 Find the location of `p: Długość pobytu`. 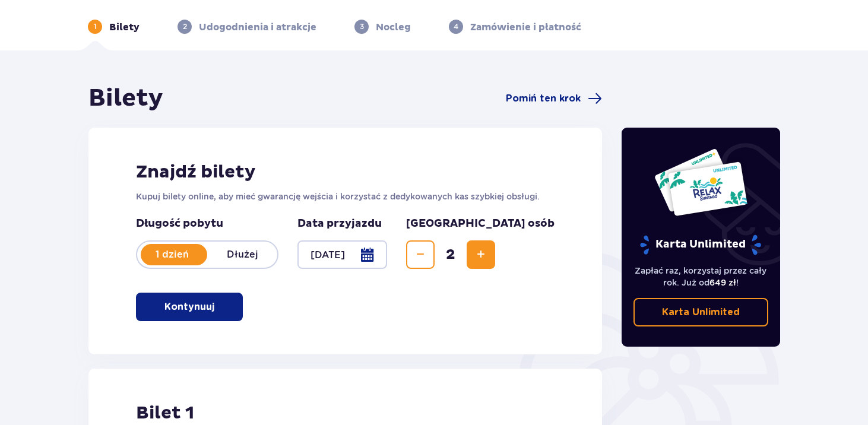

p: Długość pobytu is located at coordinates (207, 224).